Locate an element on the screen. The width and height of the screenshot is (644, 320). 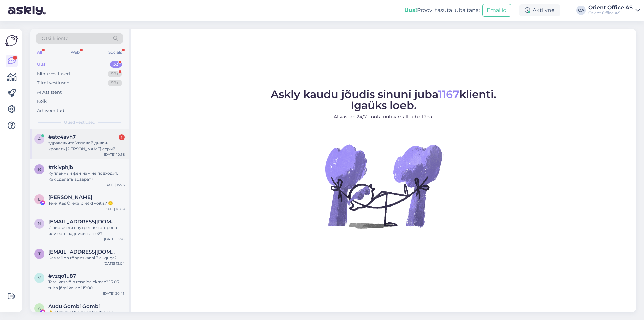
span: timakova.katrin@gmail.com is located at coordinates (83, 252).